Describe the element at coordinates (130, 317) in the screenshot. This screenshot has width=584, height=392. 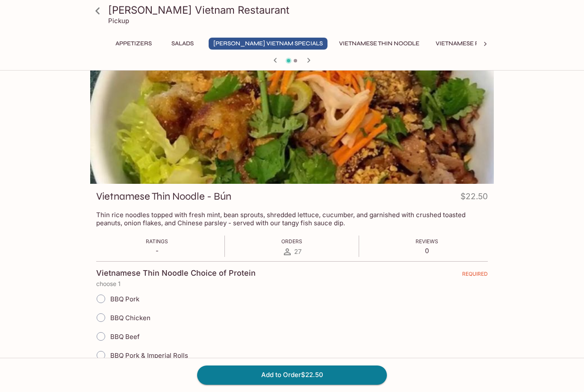
I see `span: BBQ Chicken` at that location.